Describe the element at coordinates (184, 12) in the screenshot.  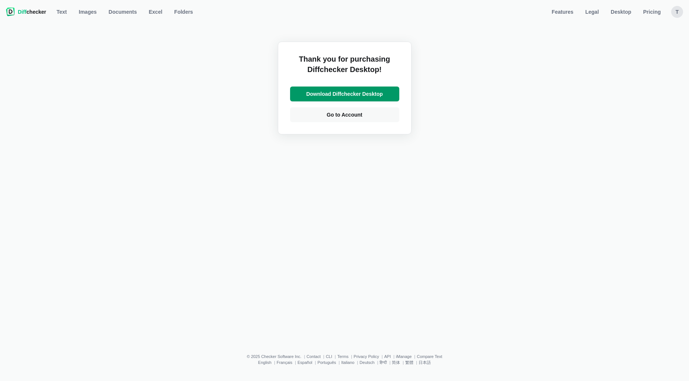
I see `button: Folders` at that location.